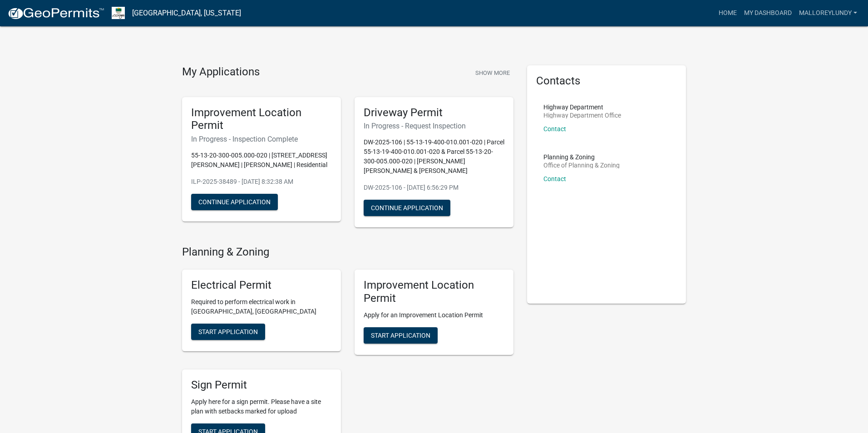 The height and width of the screenshot is (433, 868). What do you see at coordinates (582, 115) in the screenshot?
I see `p: Highway Department Office` at bounding box center [582, 115].